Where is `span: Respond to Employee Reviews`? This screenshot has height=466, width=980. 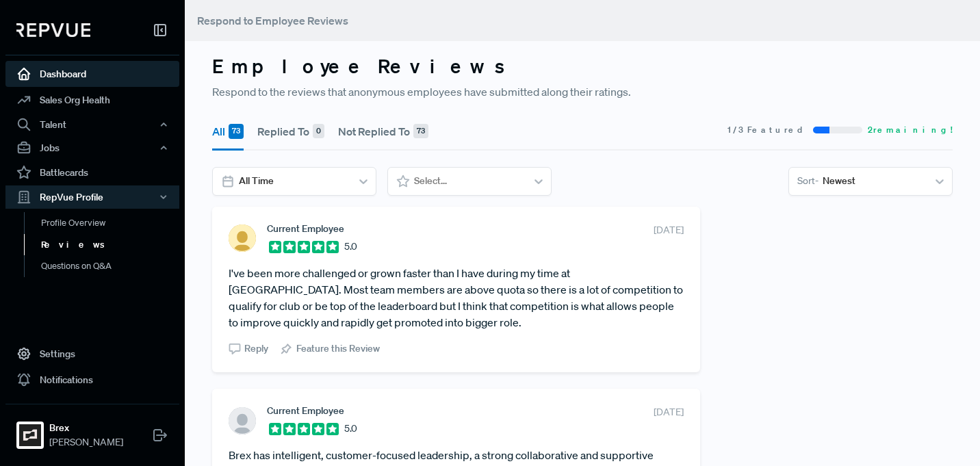 span: Respond to Employee Reviews is located at coordinates (272, 21).